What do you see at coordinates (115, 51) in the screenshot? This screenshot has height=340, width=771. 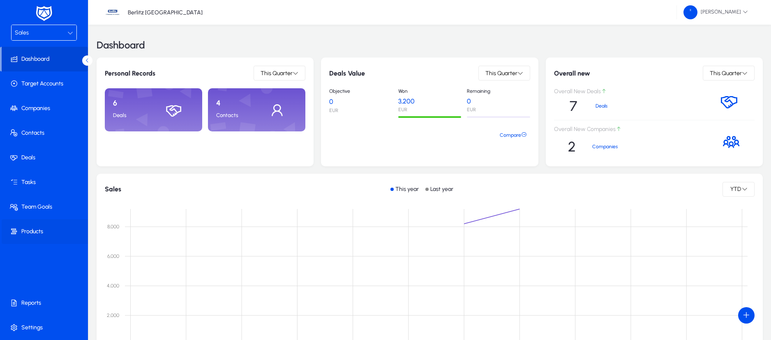 I see `div: Keywords by Traffic` at bounding box center [115, 51].